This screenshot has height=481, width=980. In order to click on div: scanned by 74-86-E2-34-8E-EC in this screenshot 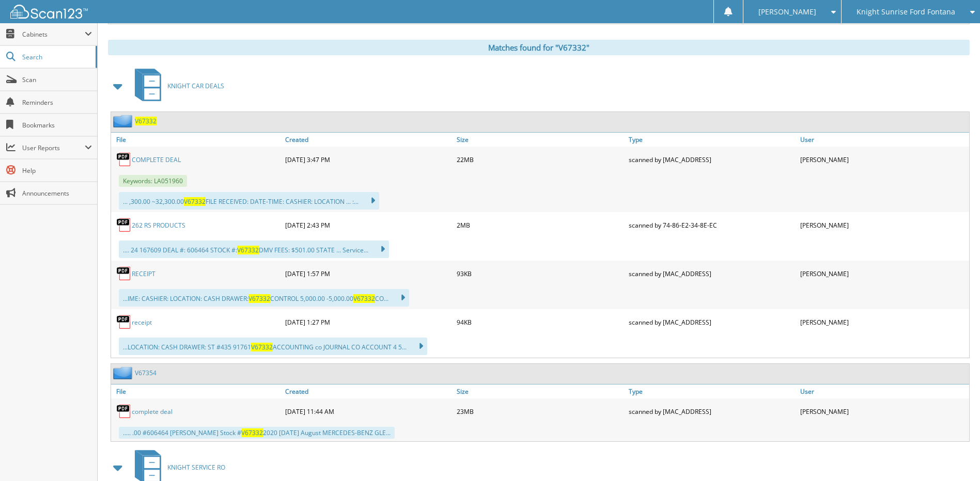, I will do `click(712, 225)`.